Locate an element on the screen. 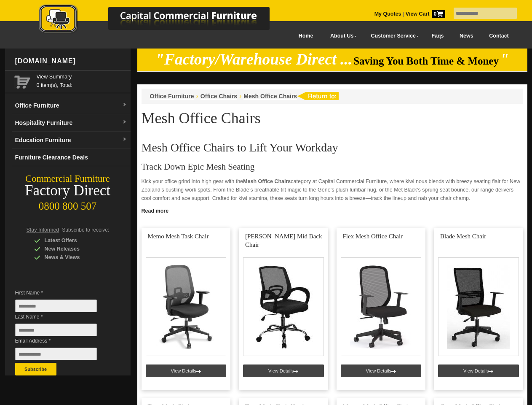  a: News is located at coordinates (466, 36).